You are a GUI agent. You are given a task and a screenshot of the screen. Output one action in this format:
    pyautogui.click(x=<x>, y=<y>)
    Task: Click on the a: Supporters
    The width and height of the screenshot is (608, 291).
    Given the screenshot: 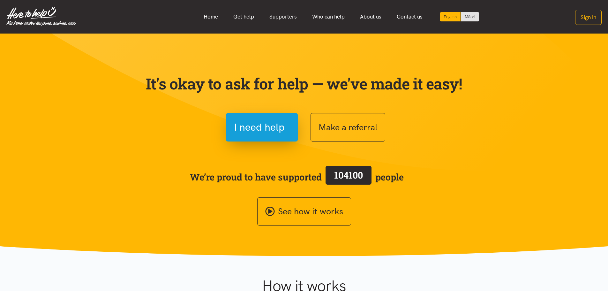 What is the action you would take?
    pyautogui.click(x=283, y=17)
    